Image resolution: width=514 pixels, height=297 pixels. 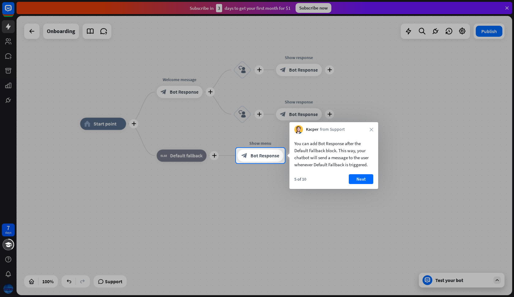 What do you see at coordinates (300, 179) in the screenshot?
I see `div: 5 of 10` at bounding box center [300, 179].